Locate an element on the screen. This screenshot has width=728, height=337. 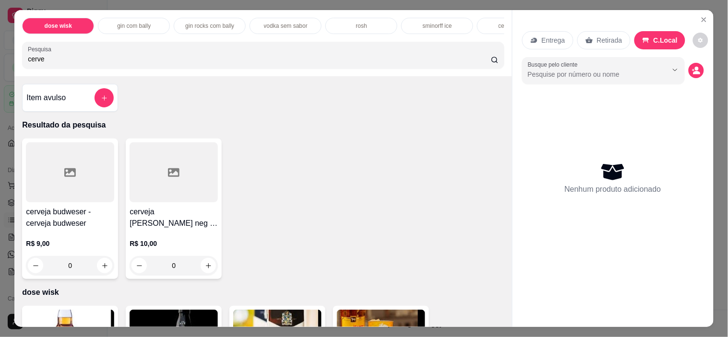
h4: cerveja budweser - cerveja budweser is located at coordinates (70, 218).